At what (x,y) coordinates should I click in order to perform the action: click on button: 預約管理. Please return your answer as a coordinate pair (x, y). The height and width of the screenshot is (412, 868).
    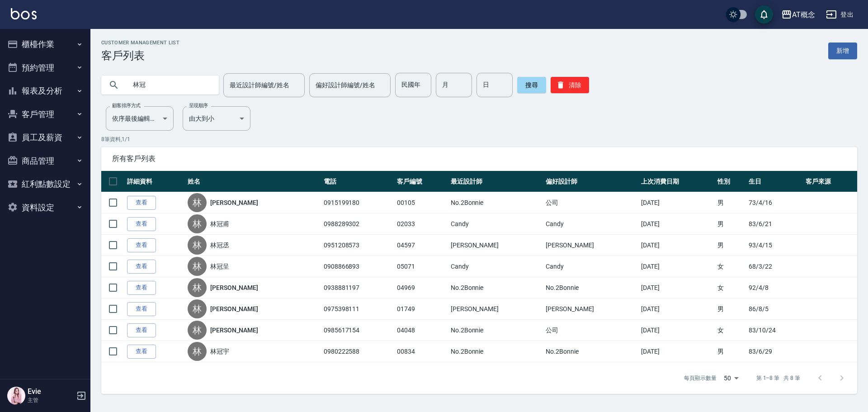
    Looking at the image, I should click on (45, 68).